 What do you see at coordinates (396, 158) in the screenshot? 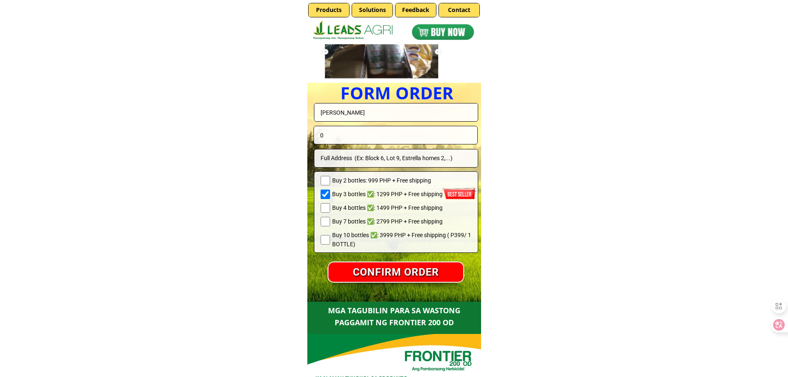
I see `input: Full Address (Ex: Block 6, Lot 9, Estrella homes 2,...)` at bounding box center [396, 158].